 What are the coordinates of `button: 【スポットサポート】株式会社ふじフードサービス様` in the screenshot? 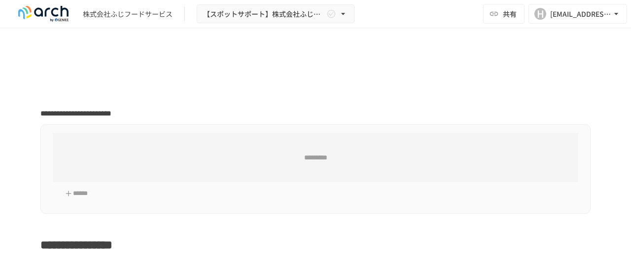 It's located at (276, 14).